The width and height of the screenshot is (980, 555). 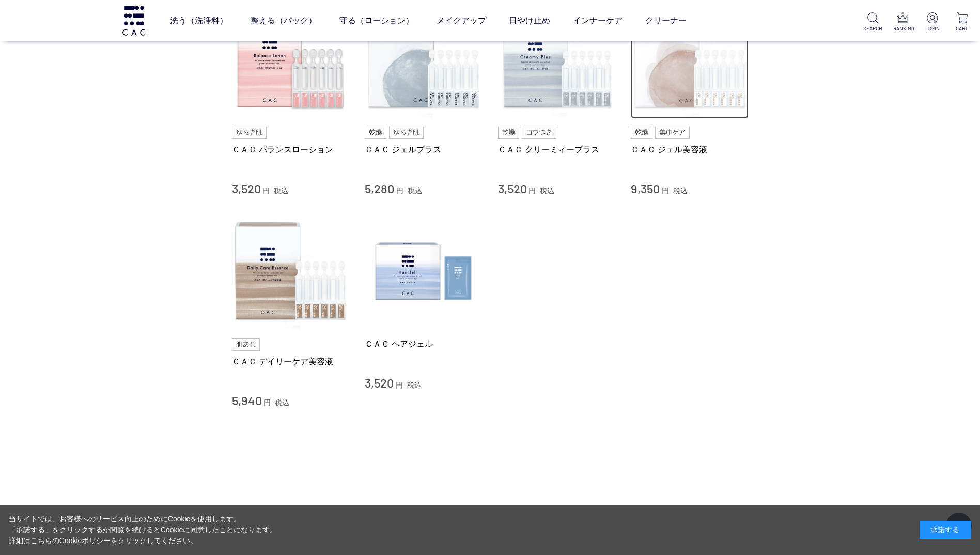 I want to click on a: インナーケア, so click(x=598, y=21).